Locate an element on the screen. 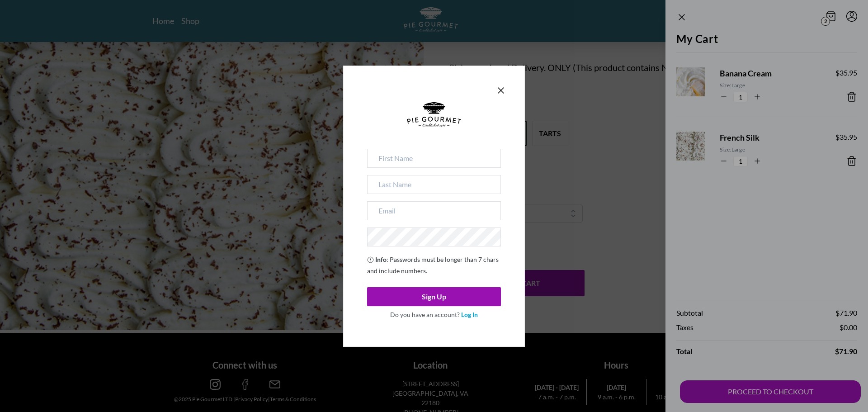 Image resolution: width=868 pixels, height=412 pixels. input: Last Name is located at coordinates (434, 184).